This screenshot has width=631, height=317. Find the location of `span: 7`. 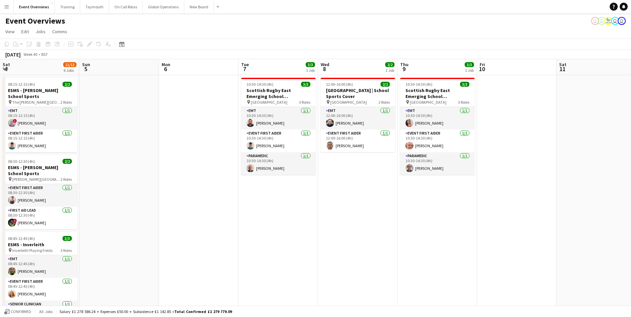

span: 7 is located at coordinates (245, 69).